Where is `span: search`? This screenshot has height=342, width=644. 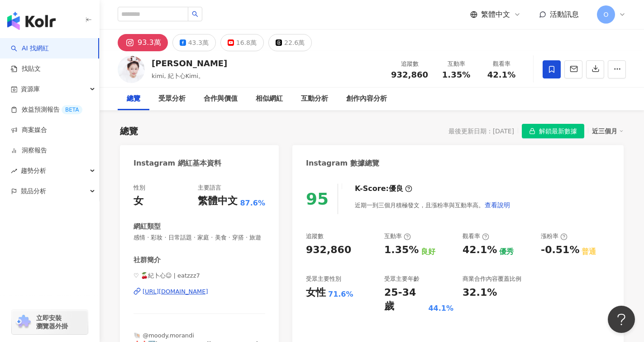 span: search is located at coordinates (195, 14).